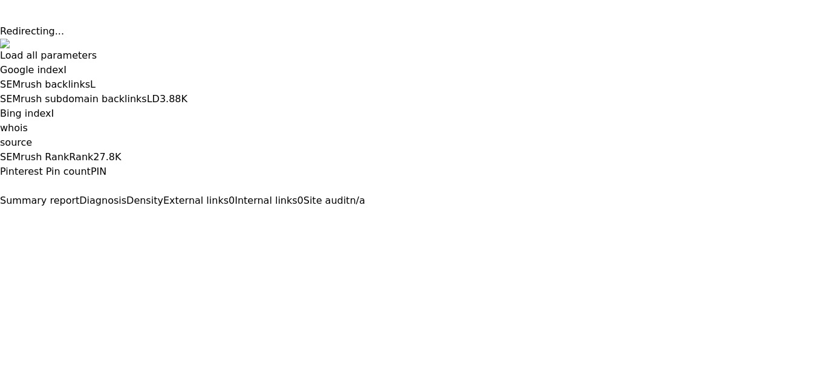 This screenshot has width=826, height=367. Describe the element at coordinates (327, 200) in the screenshot. I see `span: Site audit` at that location.